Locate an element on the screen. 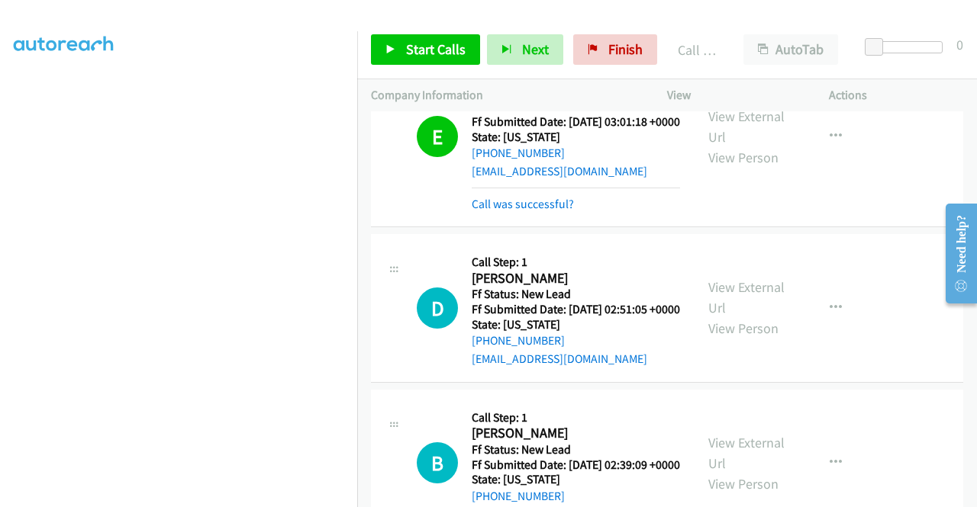 Image resolution: width=977 pixels, height=507 pixels. button: AutoTab is located at coordinates (790, 50).